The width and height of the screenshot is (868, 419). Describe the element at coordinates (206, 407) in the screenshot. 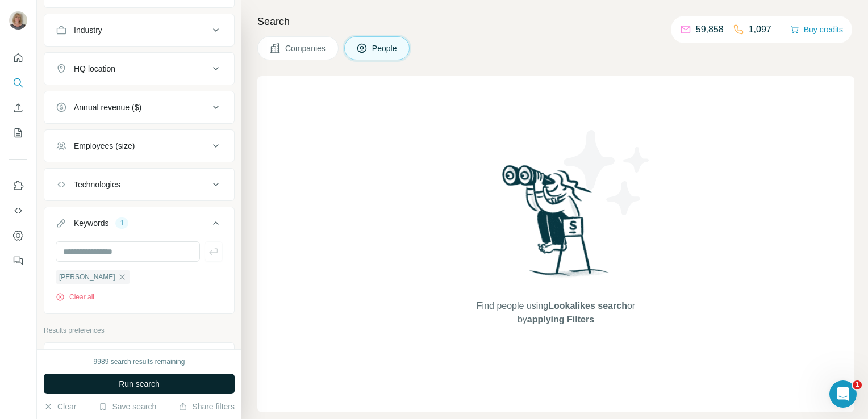

I see `button: Share filters` at that location.